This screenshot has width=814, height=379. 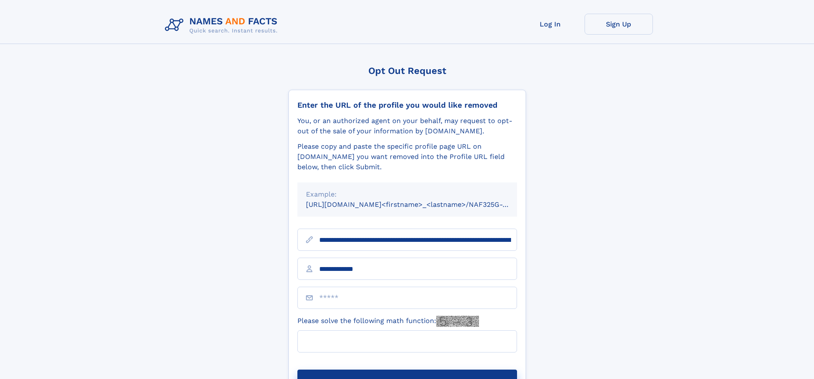 What do you see at coordinates (407, 126) in the screenshot?
I see `div: You, or an authorized agent on your behalf, may request to opt-out of the sale of your informatio...` at bounding box center [407, 126].